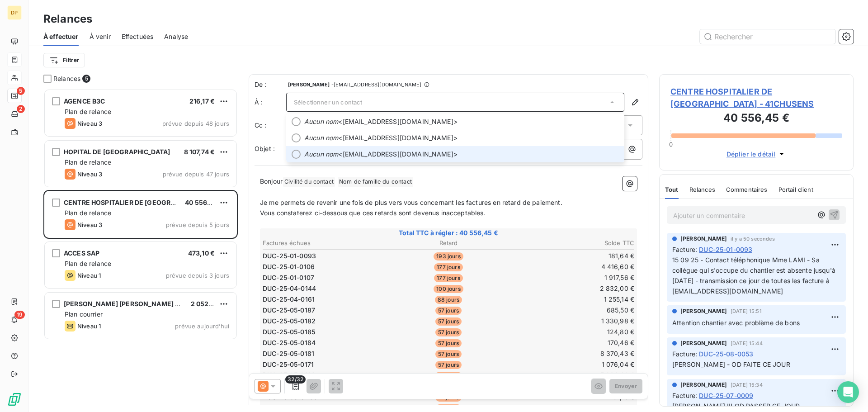 The width and height of the screenshot is (868, 412). Describe the element at coordinates (289, 376) in the screenshot. I see `span: DUC-25-05-0183` at that location.